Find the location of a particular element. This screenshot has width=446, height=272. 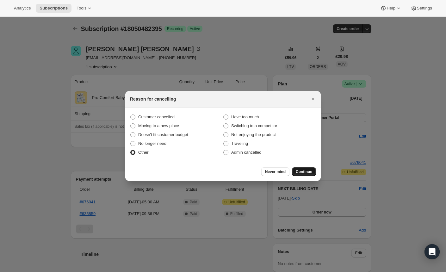

button: Close is located at coordinates (313, 99).